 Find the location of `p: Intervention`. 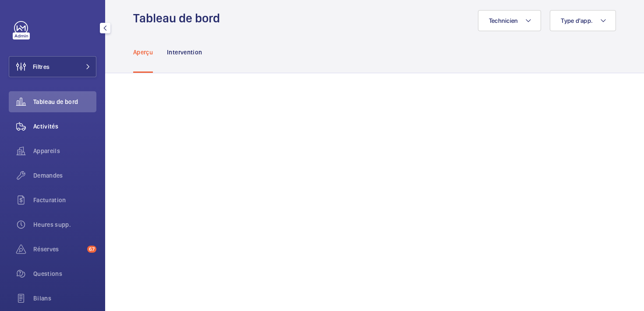

p: Intervention is located at coordinates (185, 52).